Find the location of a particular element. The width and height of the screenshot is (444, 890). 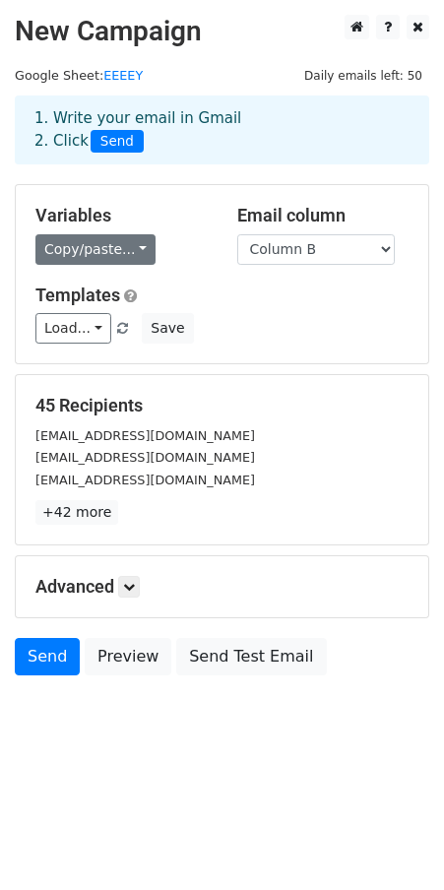

button: Save is located at coordinates (167, 328).